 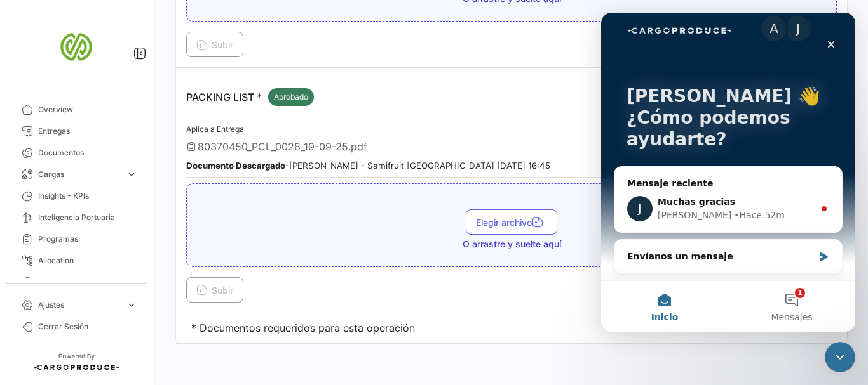 What do you see at coordinates (88, 218) in the screenshot?
I see `span: Inteligencia Portuaria` at bounding box center [88, 218].